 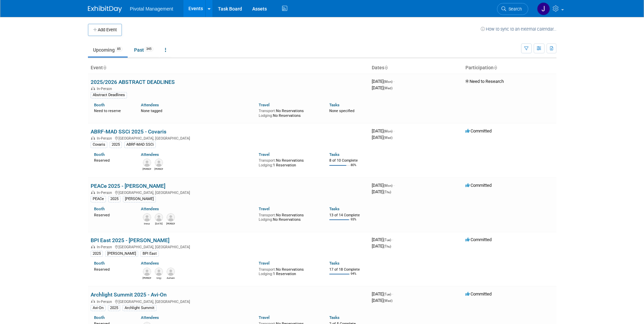 What do you see at coordinates (149, 49) in the screenshot?
I see `span: 345` at bounding box center [149, 49].